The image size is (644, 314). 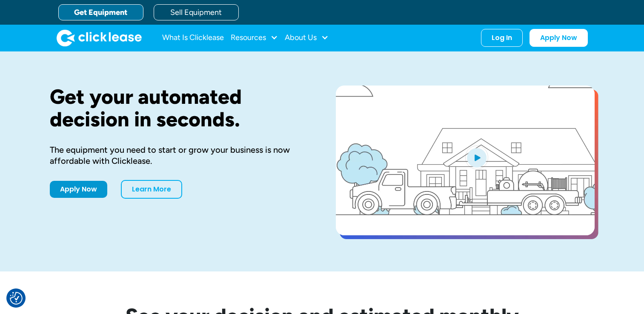 What do you see at coordinates (254, 38) in the screenshot?
I see `div: Resources` at bounding box center [254, 38].